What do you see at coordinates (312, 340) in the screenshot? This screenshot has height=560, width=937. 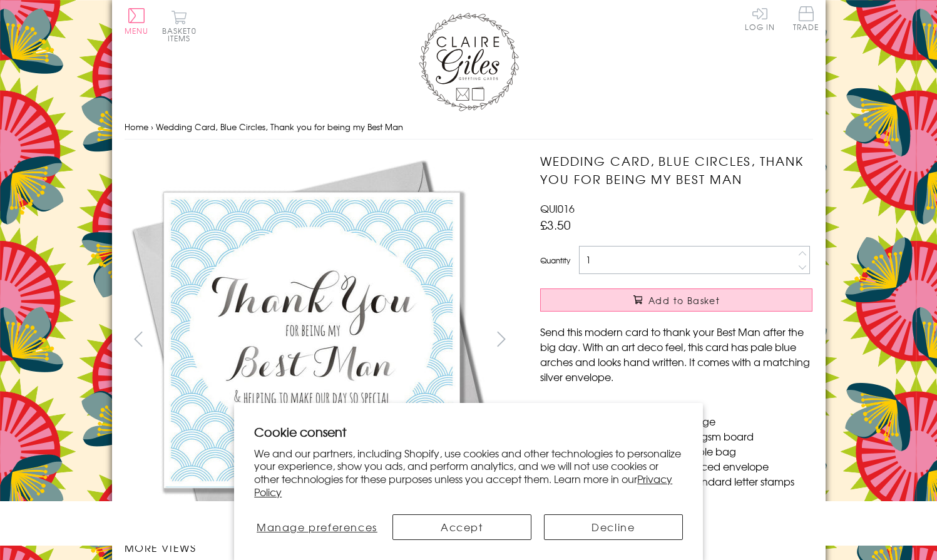 I see `img: Wedding Card, Blue Circles, Thank you for being my Best Man` at bounding box center [312, 340].